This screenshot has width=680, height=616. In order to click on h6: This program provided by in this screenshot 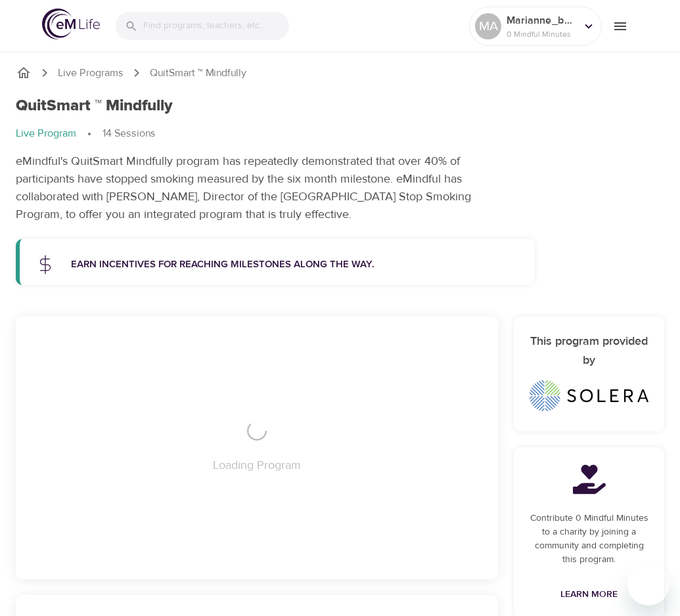, I will do `click(588, 351)`.